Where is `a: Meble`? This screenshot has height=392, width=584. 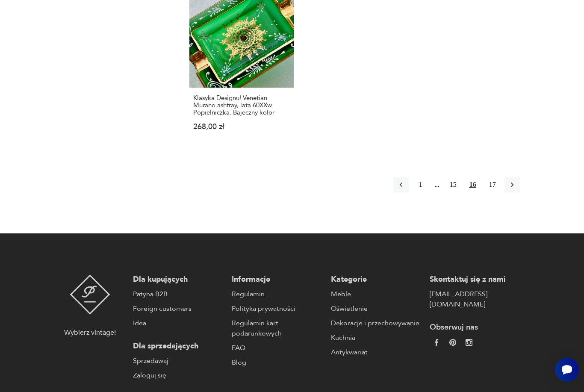
a: Meble is located at coordinates (376, 294).